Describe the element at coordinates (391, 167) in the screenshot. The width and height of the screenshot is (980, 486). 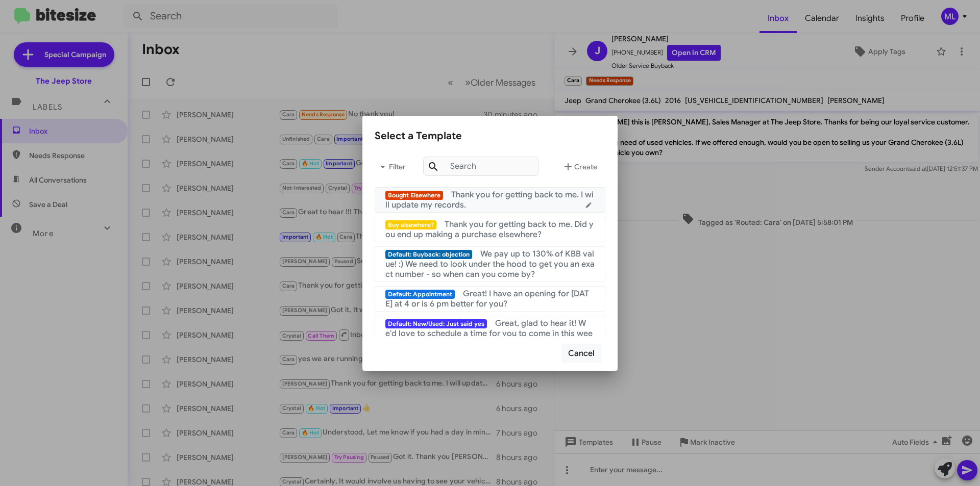
I see `button: Filter` at that location.